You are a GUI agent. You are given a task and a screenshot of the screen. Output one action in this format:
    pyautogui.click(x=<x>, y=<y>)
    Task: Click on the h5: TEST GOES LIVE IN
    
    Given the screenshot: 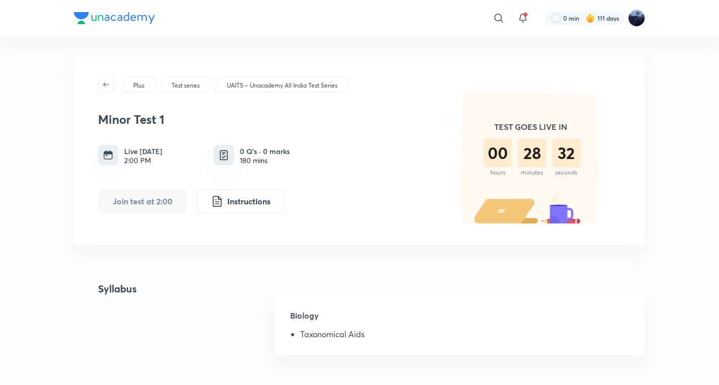 What is the action you would take?
    pyautogui.click(x=531, y=127)
    